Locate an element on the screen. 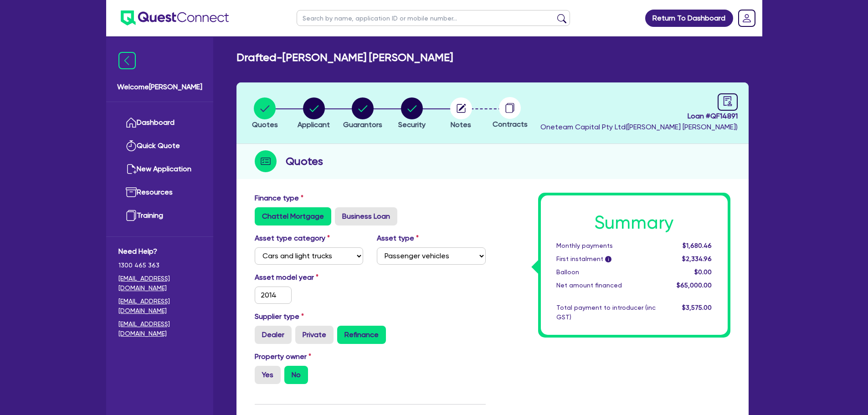 The height and width of the screenshot is (415, 868). div: Monthly payments is located at coordinates (606, 245).